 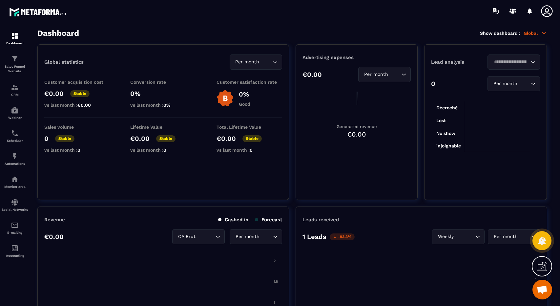 What do you see at coordinates (15, 251) in the screenshot?
I see `a: accountantaccountantAccounting` at bounding box center [15, 251].